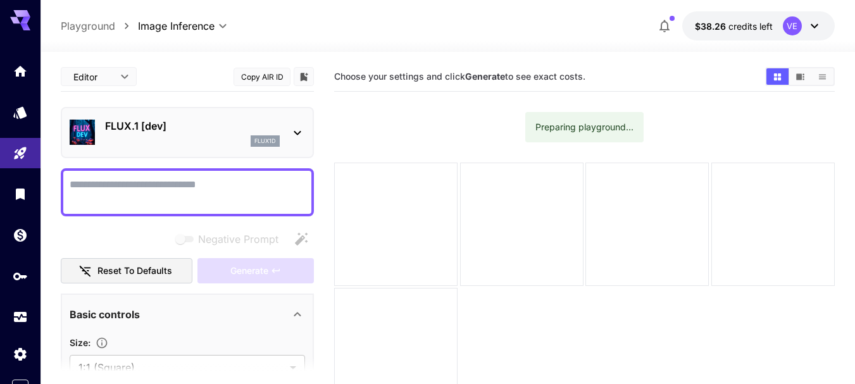 The width and height of the screenshot is (855, 384). Describe the element at coordinates (88, 26) in the screenshot. I see `p: Playground` at that location.